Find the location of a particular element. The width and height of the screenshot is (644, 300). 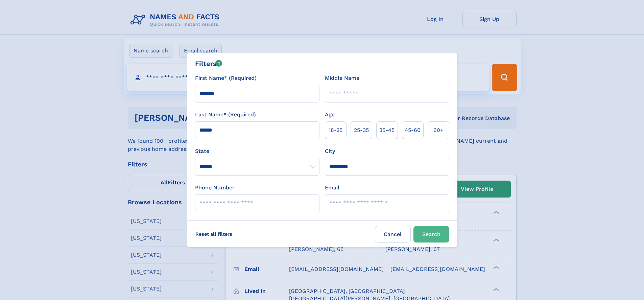

label: Age is located at coordinates (330, 115).